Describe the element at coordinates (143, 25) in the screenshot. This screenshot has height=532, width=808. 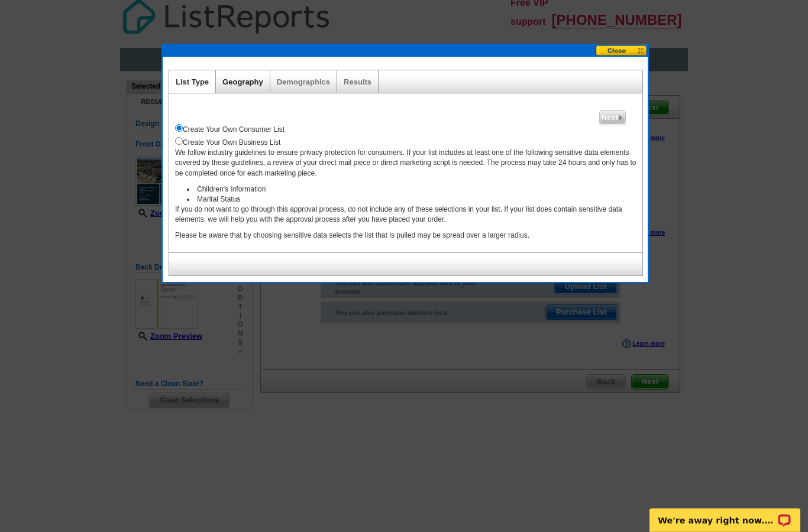
I see `button: Open LiveChat chat widget` at that location.